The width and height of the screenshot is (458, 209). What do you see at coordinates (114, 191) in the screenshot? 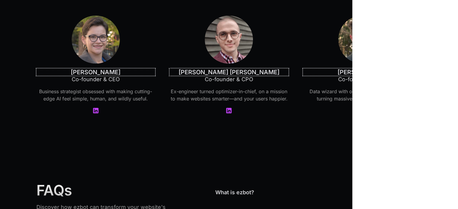
I see `h2: FAQs` at bounding box center [114, 191].